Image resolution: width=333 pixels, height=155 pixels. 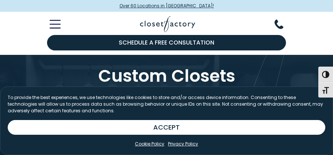 I want to click on a: Privacy Policy, so click(x=183, y=144).